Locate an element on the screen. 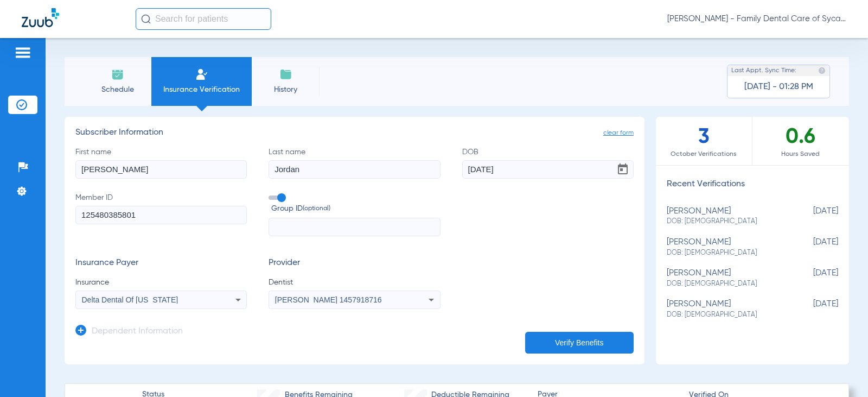  img: Search Icon is located at coordinates (146, 19).